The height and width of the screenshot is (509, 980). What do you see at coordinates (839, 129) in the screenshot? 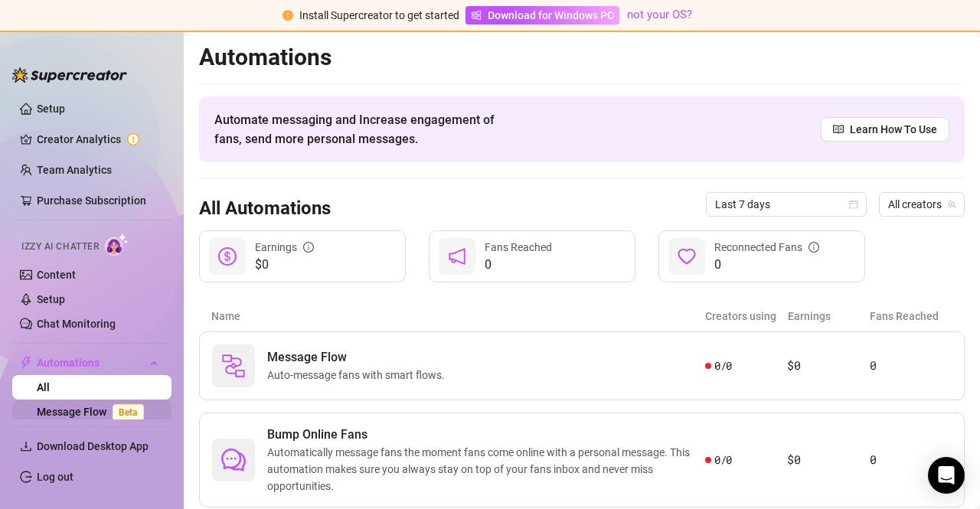
I see `span: read` at bounding box center [839, 129].